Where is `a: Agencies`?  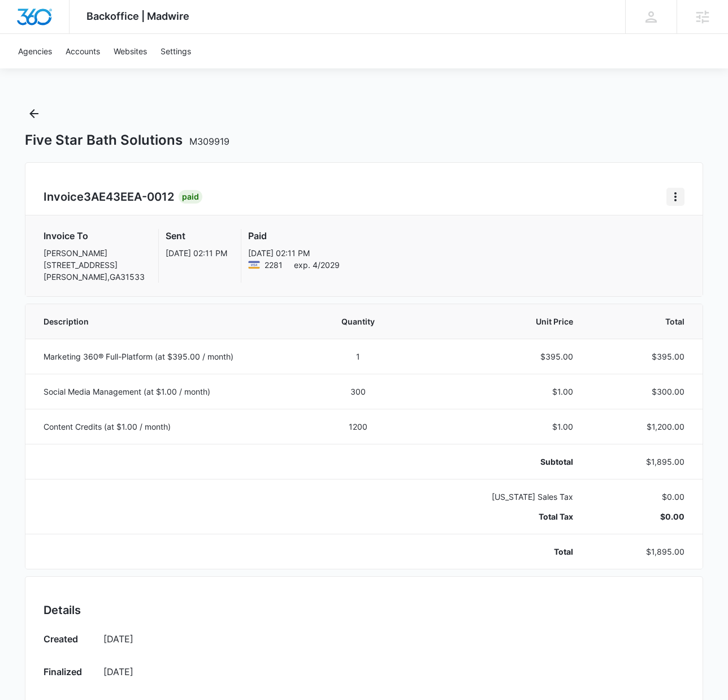 a: Agencies is located at coordinates (35, 51).